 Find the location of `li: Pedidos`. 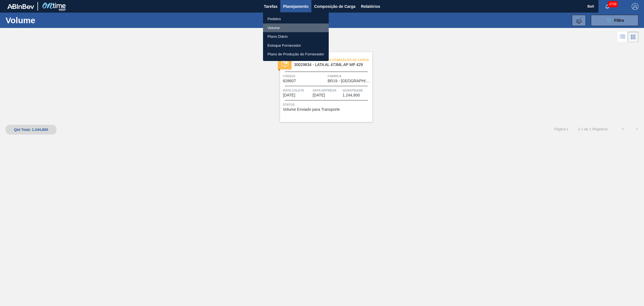

li: Pedidos is located at coordinates (296, 19).